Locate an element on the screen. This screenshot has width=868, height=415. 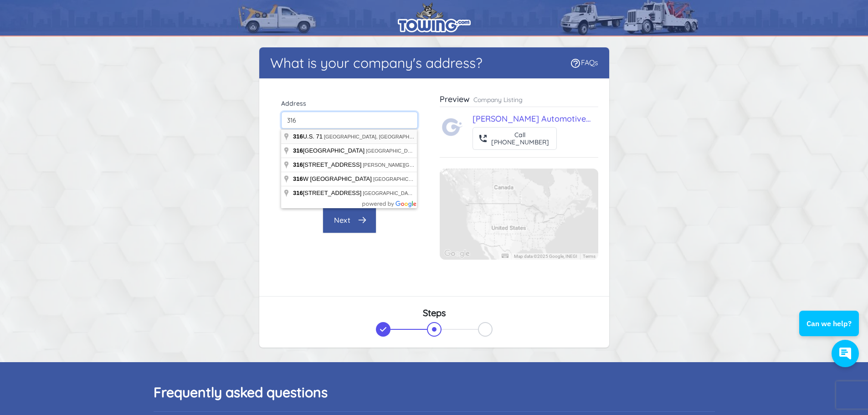
img: logo.png is located at coordinates (434, 17).